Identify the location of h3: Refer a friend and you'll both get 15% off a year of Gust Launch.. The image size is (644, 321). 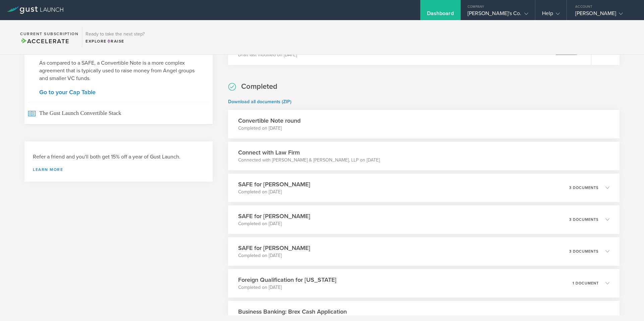
(118, 157).